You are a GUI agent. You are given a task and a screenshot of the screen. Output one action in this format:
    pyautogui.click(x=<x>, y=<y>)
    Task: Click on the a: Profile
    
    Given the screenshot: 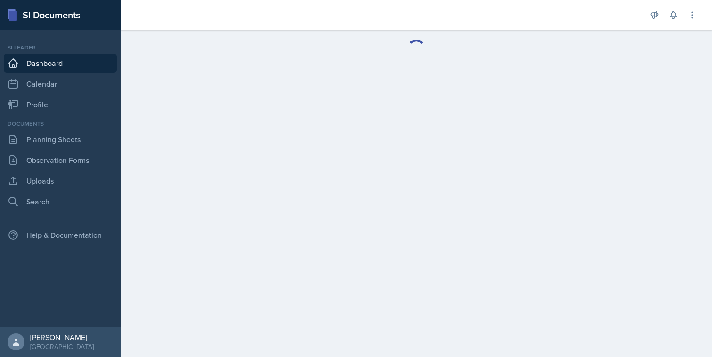 What is the action you would take?
    pyautogui.click(x=60, y=105)
    